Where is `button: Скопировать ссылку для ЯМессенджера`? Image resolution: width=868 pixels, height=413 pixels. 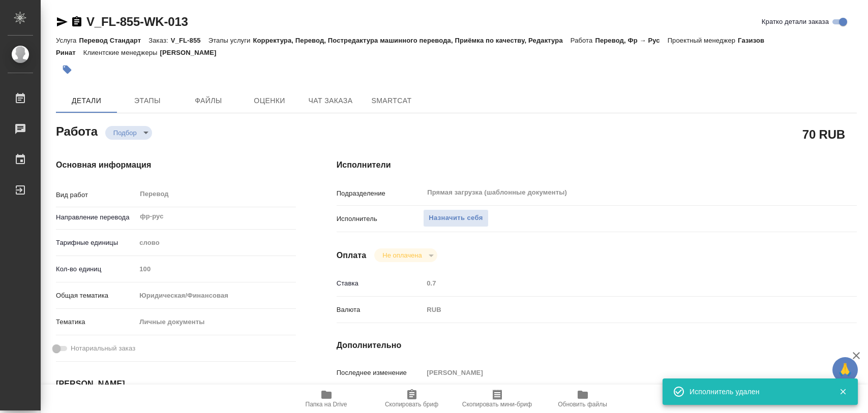
button: Скопировать ссылку для ЯМессенджера is located at coordinates (62, 22).